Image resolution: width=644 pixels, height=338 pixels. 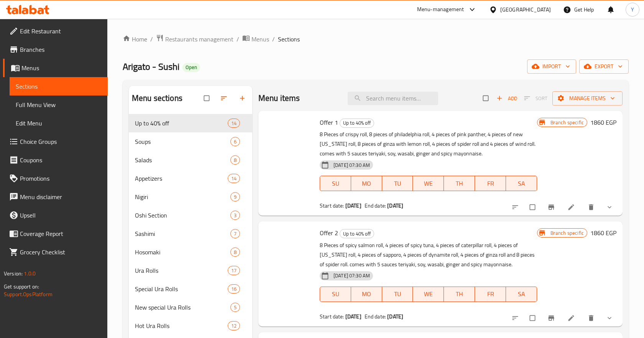 I want to click on div: Hosomaki8, so click(x=190, y=252).